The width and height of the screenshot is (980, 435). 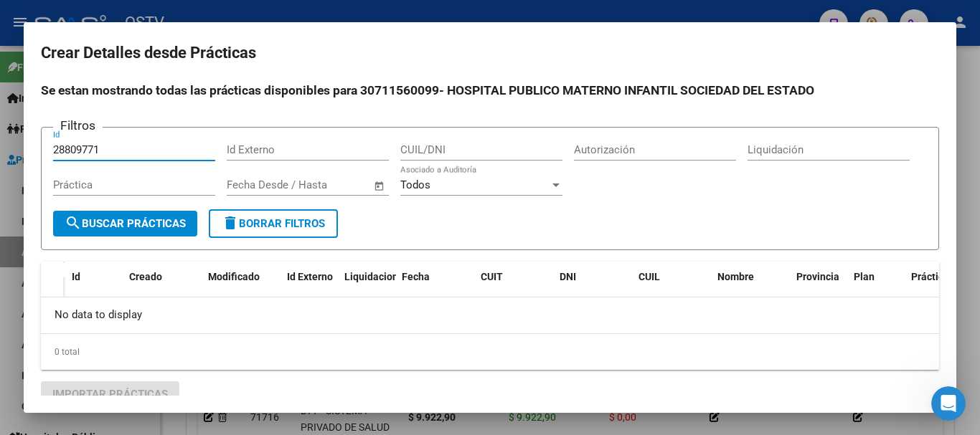 What do you see at coordinates (672, 285) in the screenshot?
I see `datatable-header-cell: CUIL` at bounding box center [672, 285].